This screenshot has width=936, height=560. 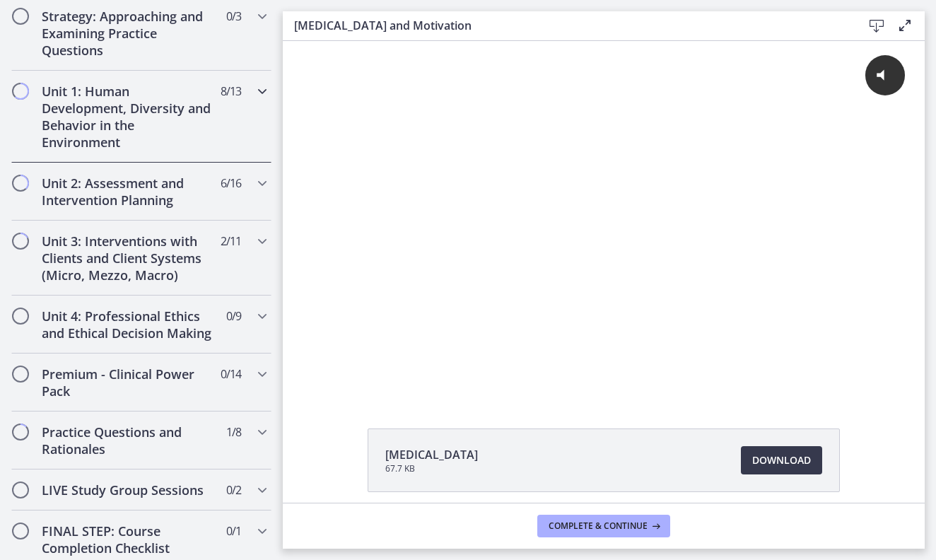 What do you see at coordinates (128, 325) in the screenshot?
I see `h2: Unit 4: Professional Ethics and Ethical Decision Making` at bounding box center [128, 325].